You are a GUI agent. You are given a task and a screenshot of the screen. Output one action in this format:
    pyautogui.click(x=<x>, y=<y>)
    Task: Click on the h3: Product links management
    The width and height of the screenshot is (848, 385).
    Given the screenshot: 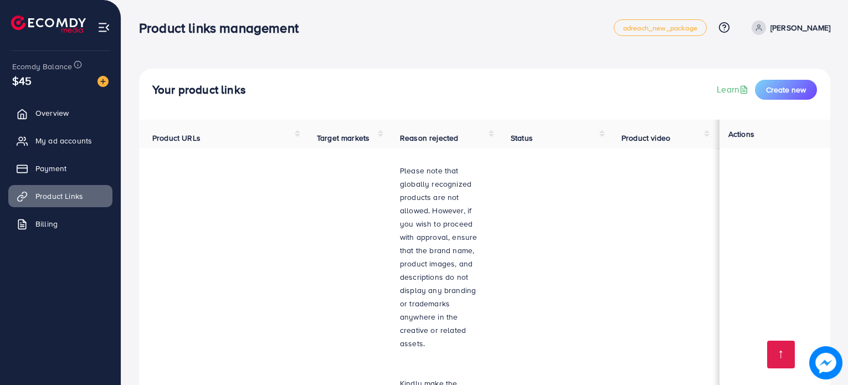 What is the action you would take?
    pyautogui.click(x=223, y=28)
    